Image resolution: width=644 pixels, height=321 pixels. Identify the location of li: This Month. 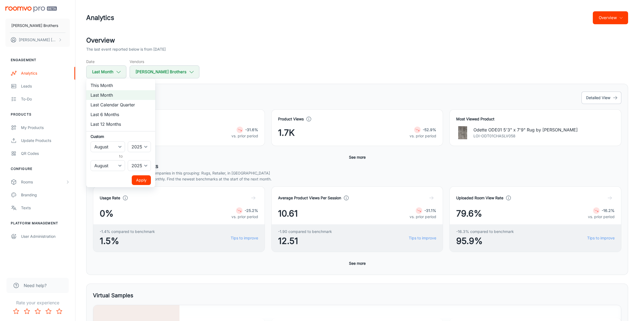
(120, 85).